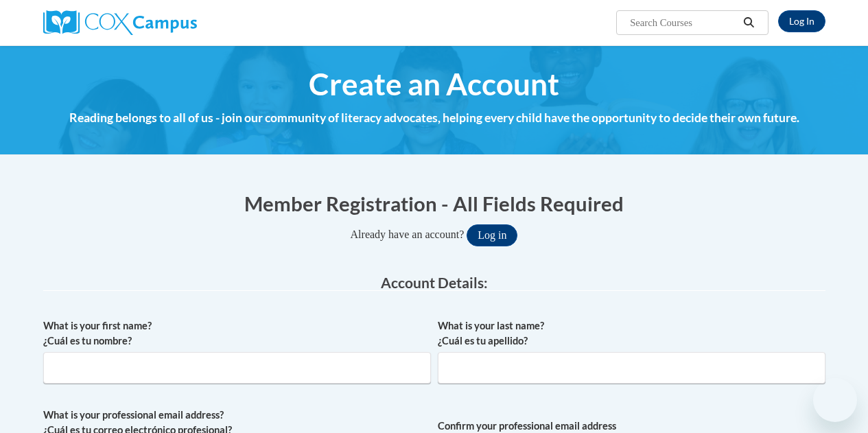 This screenshot has width=868, height=433. I want to click on span: Create an Account, so click(434, 83).